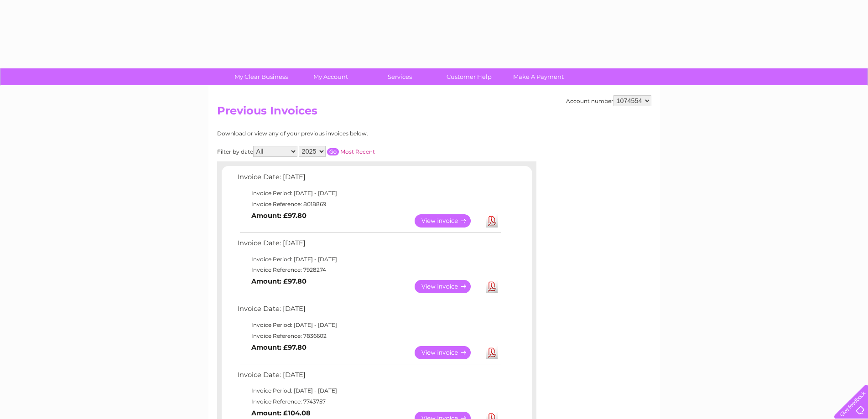 This screenshot has width=868, height=419. Describe the element at coordinates (281, 413) in the screenshot. I see `b: Amount: £104.08` at that location.